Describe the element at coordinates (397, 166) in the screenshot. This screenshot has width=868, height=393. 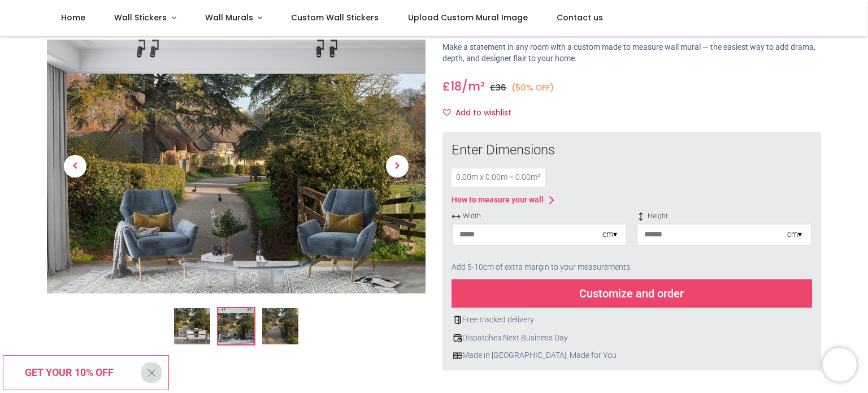
I see `a: Next` at that location.